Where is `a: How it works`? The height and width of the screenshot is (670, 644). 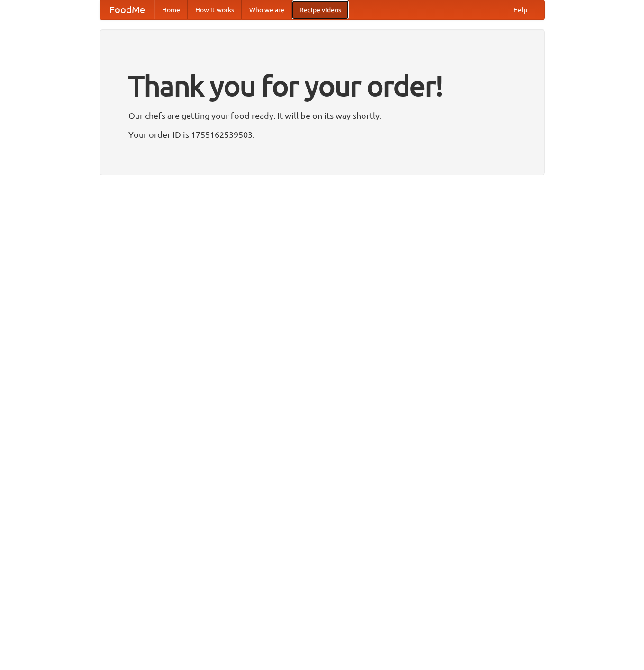
a: How it works is located at coordinates (215, 10).